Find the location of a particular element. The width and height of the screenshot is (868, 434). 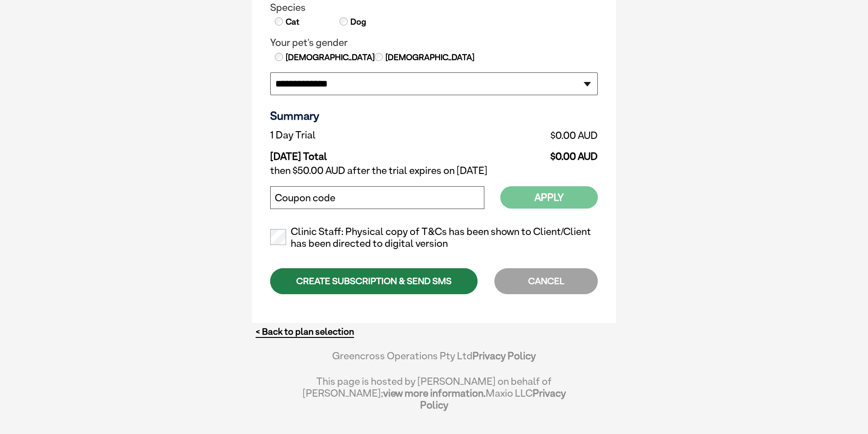

a: < Back to plan selection is located at coordinates (305, 332).